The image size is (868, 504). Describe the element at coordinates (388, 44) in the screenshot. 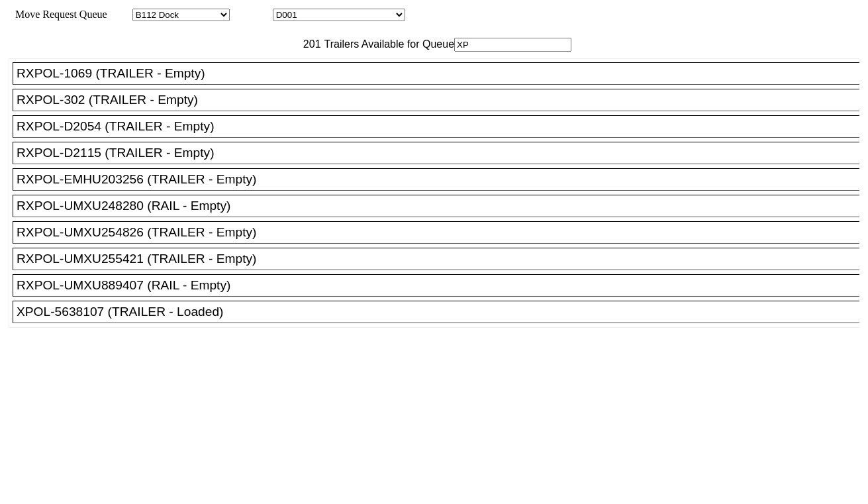

I see `span: Trailers Available for Queue` at that location.